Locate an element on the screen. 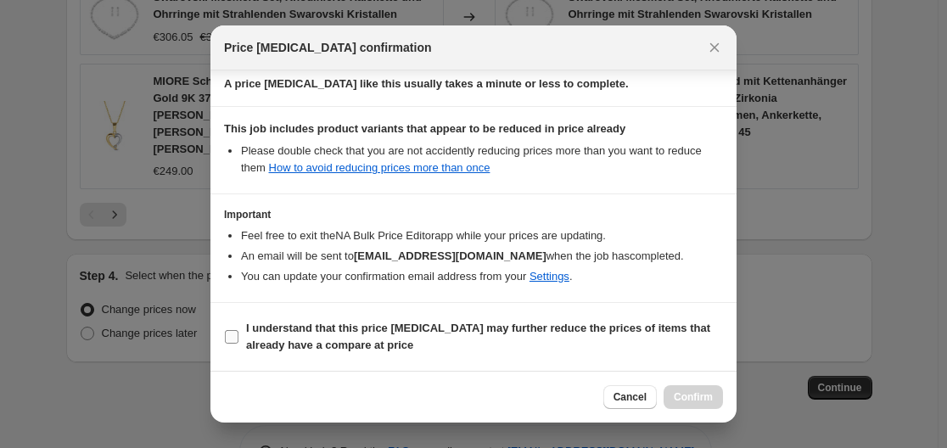 This screenshot has height=448, width=947. h3: Important is located at coordinates (474, 215).